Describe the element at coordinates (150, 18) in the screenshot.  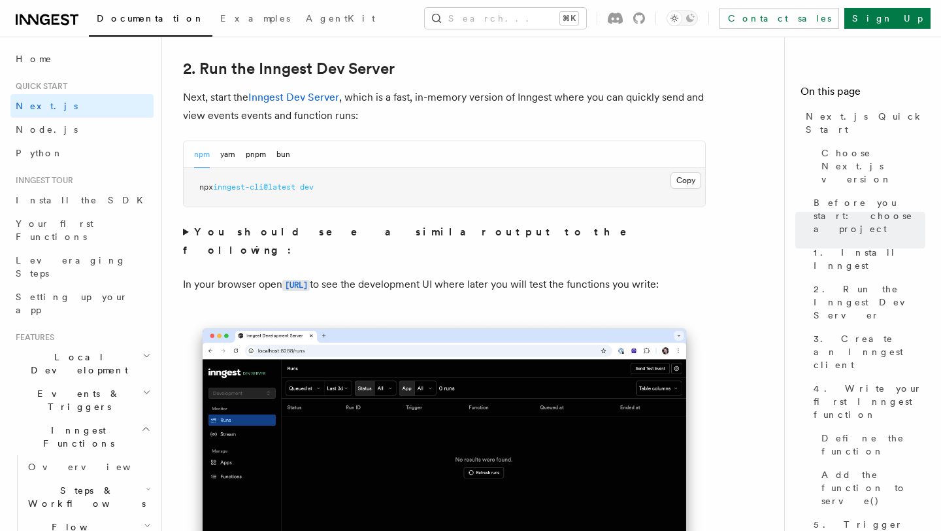
I see `span: Documentation` at that location.